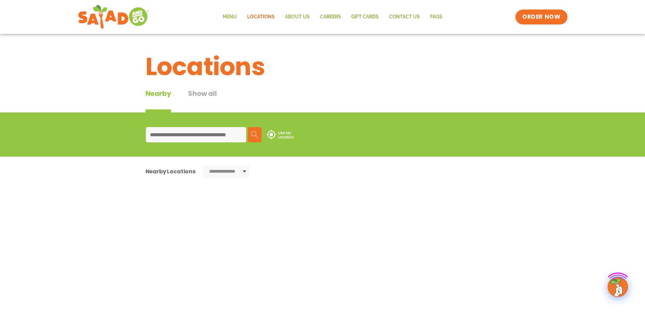 The height and width of the screenshot is (314, 645). What do you see at coordinates (114, 17) in the screenshot?
I see `img: new-SAG-logo-768×292` at bounding box center [114, 17].